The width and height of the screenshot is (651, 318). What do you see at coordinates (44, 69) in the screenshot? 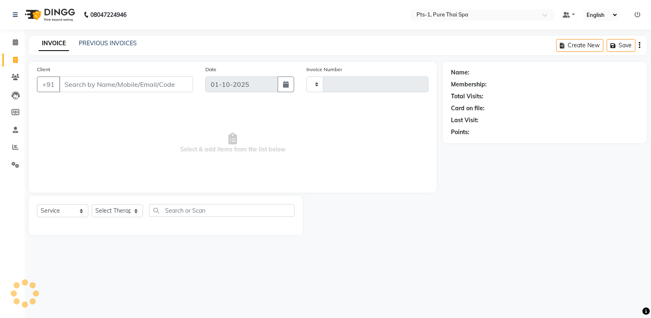
I see `label: Client` at bounding box center [44, 69].